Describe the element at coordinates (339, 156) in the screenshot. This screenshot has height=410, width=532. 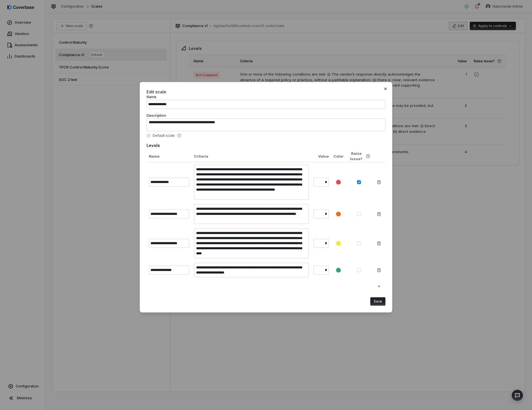
I see `th: Color` at that location.